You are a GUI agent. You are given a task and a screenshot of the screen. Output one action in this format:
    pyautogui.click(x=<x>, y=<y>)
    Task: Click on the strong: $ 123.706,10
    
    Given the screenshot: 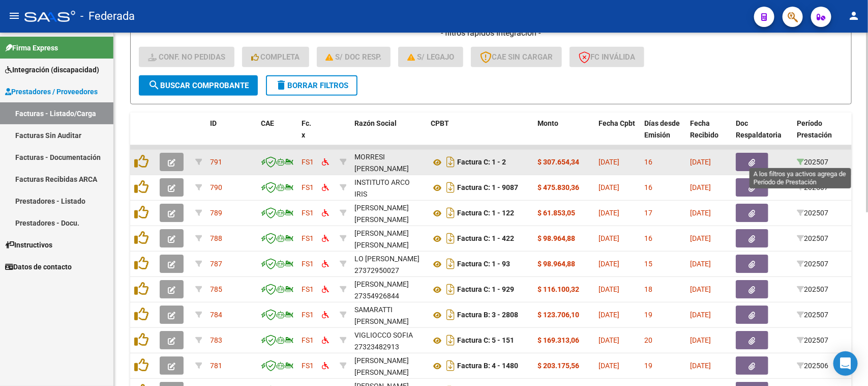 What is the action you would take?
    pyautogui.click(x=558, y=314)
    